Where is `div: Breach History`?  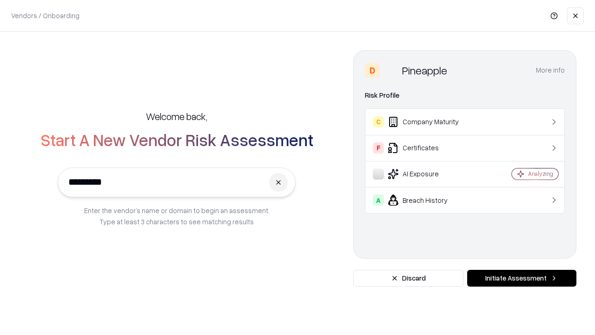
div: Breach History is located at coordinates (428, 200).